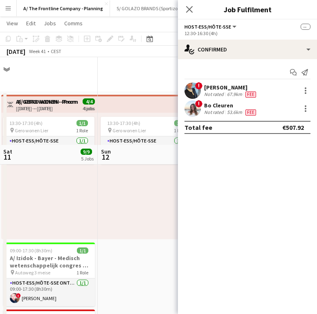  I want to click on a: Jobs, so click(50, 23).